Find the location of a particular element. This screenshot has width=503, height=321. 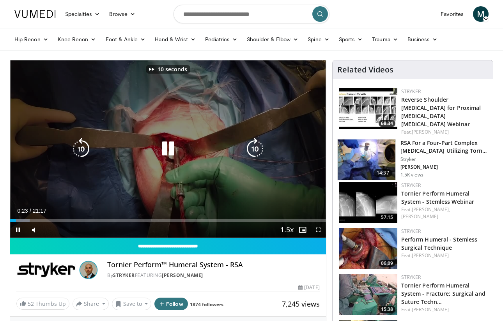

a: M is located at coordinates (480, 14).